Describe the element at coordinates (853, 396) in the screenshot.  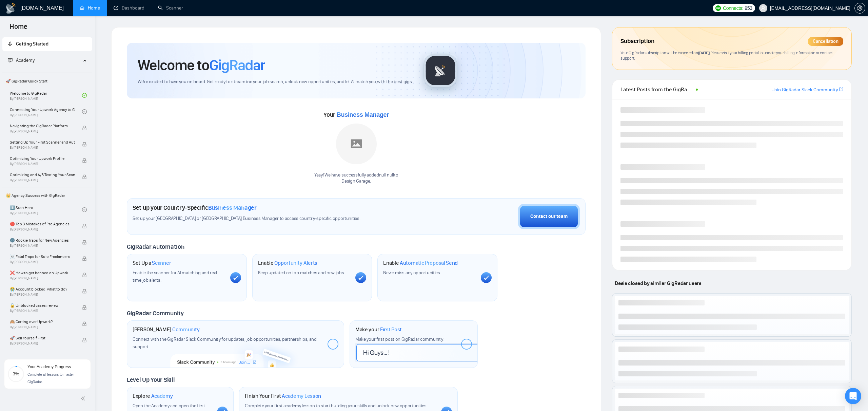
I see `div: Open Intercom Messenger` at that location.